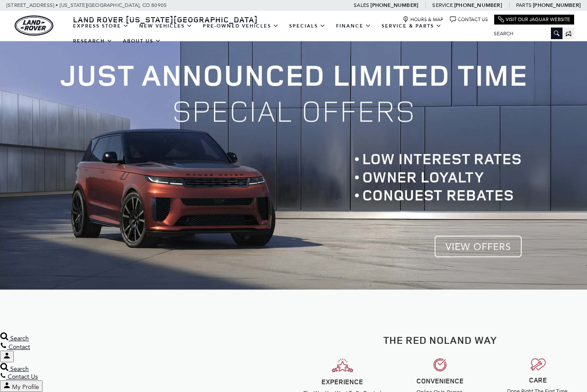 This screenshot has height=392, width=587. I want to click on a: land-rover, so click(34, 25).